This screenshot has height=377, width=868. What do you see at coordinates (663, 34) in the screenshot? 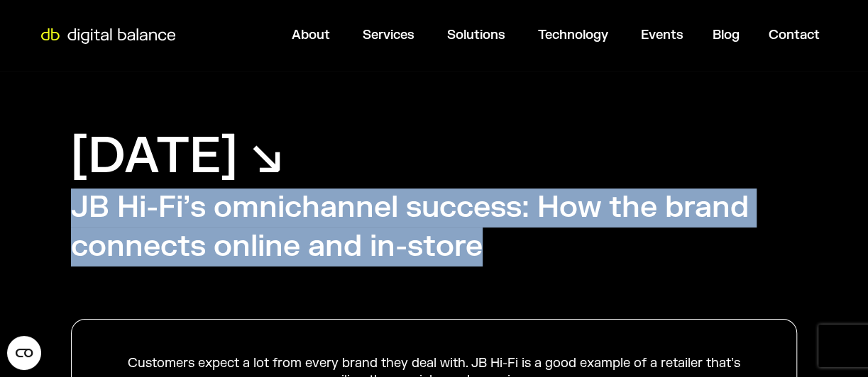
I see `span: Events` at bounding box center [663, 34].